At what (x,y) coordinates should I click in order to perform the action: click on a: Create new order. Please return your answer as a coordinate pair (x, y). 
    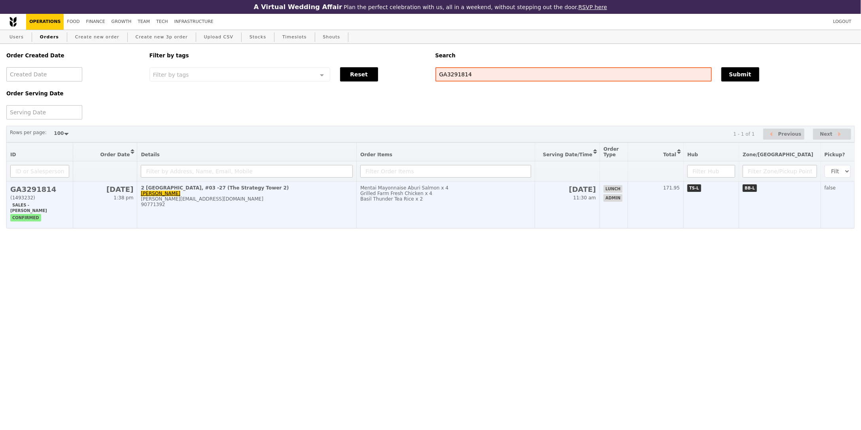
    Looking at the image, I should click on (97, 37).